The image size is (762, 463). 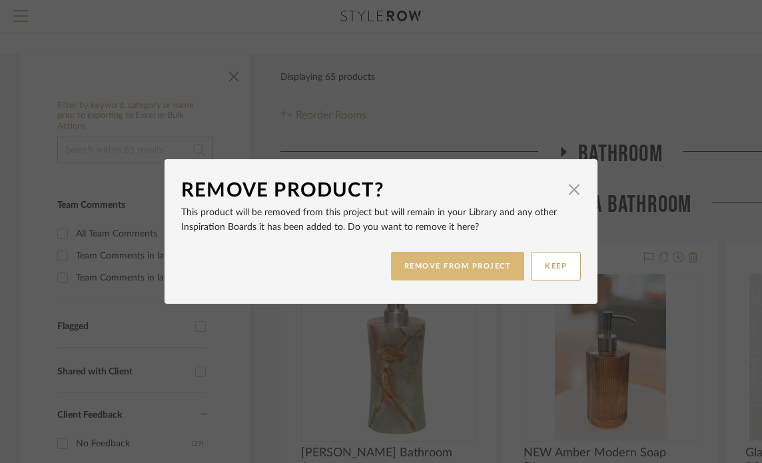 I want to click on p: This product will be removed from this project but will remain in your Library and any other Insp..., so click(x=381, y=220).